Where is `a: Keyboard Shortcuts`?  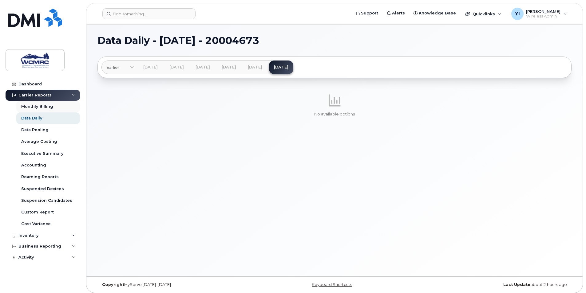 a: Keyboard Shortcuts is located at coordinates (332, 285).